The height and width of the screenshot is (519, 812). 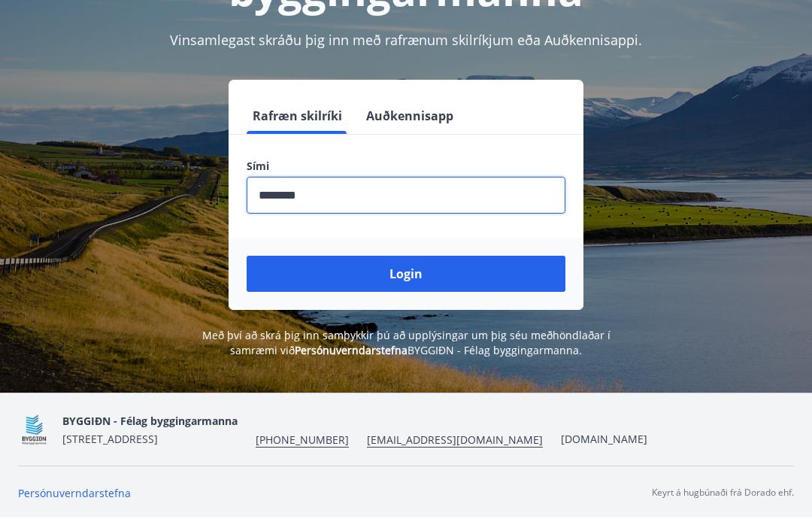 What do you see at coordinates (410, 116) in the screenshot?
I see `button: Auðkennisapp` at bounding box center [410, 116].